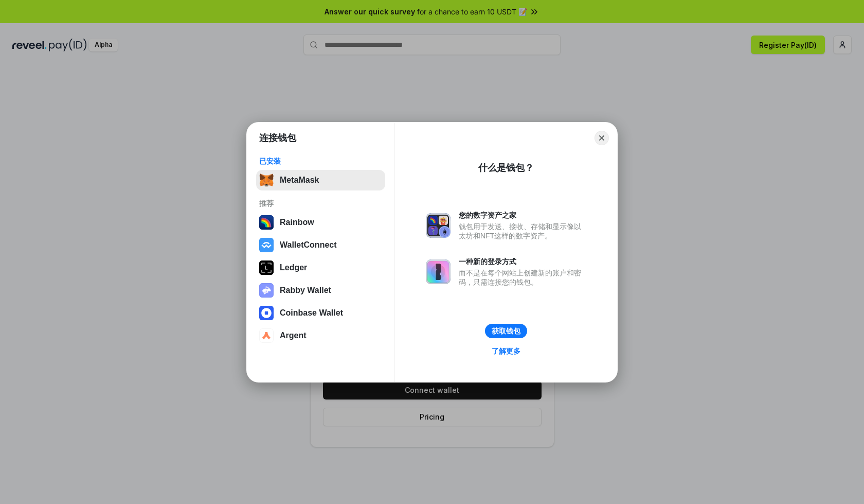 The height and width of the screenshot is (504, 864). I want to click on div: 什么是钱包？, so click(506, 168).